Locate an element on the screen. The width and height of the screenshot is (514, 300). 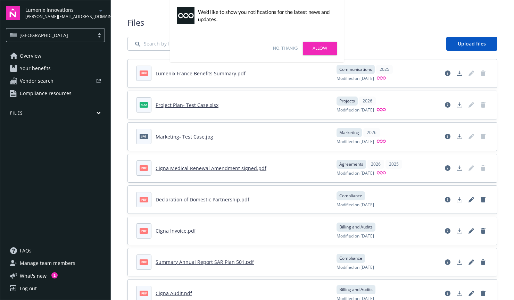
span: Files is located at coordinates (312, 23).